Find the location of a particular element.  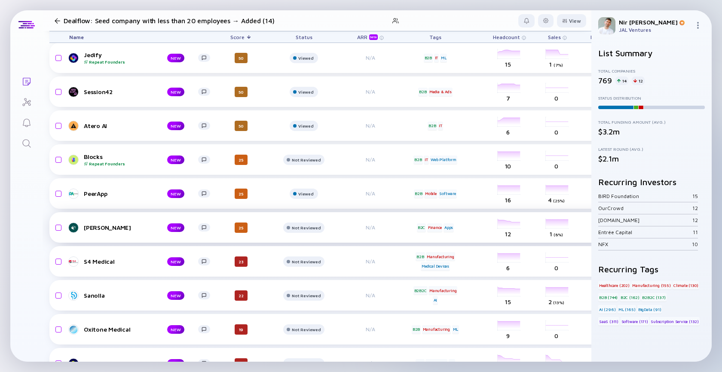

div: Mobile is located at coordinates (430, 194).